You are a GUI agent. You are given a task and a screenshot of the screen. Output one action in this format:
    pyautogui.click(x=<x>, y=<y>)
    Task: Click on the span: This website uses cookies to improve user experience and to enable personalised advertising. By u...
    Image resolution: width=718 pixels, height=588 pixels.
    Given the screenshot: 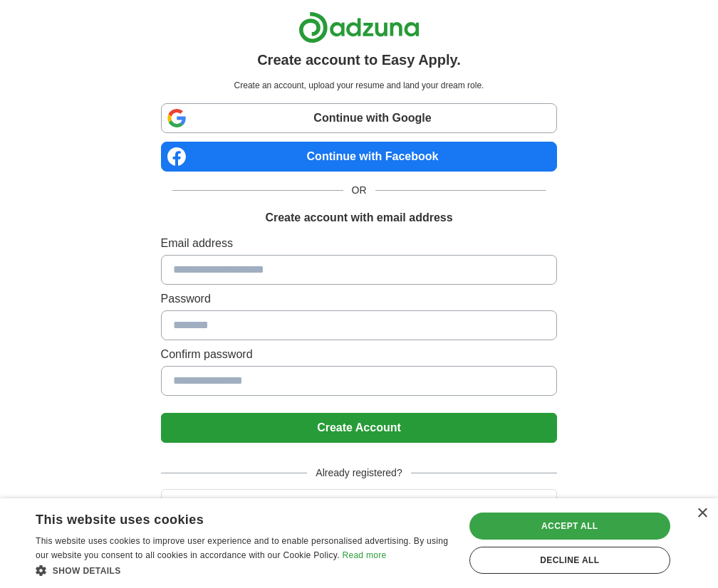 What is the action you would take?
    pyautogui.click(x=241, y=548)
    